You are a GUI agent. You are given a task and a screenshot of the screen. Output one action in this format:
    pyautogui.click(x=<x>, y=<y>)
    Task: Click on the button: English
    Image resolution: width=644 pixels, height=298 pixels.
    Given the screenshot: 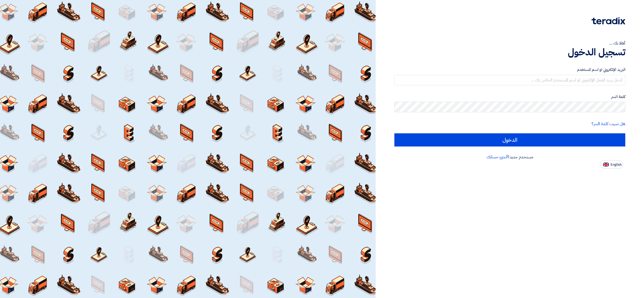 What is the action you would take?
    pyautogui.click(x=612, y=164)
    